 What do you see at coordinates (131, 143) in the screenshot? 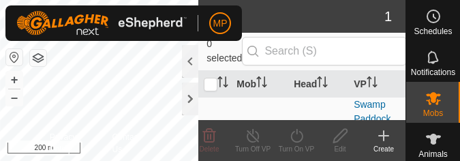
I see `a: Contact Us` at bounding box center [131, 143].